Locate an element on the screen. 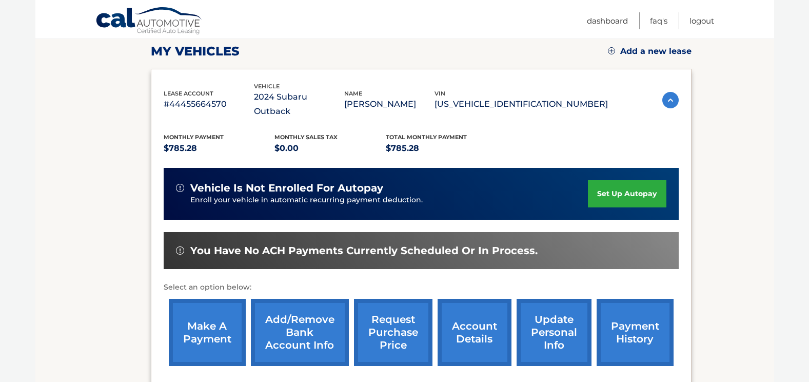  span: You have no ACH payments currently scheduled or in process. is located at coordinates (364, 250).